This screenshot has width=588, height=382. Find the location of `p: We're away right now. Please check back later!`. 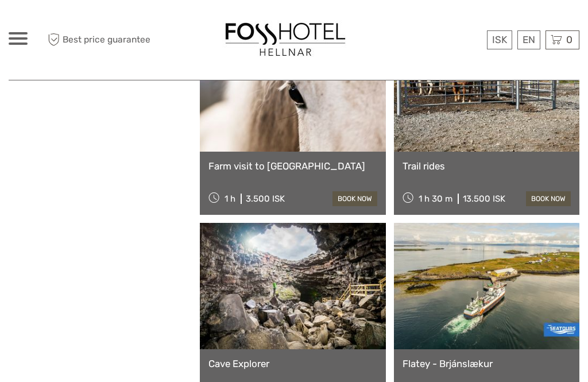

p: We're away right now. Please check back later! is located at coordinates (73, 25).